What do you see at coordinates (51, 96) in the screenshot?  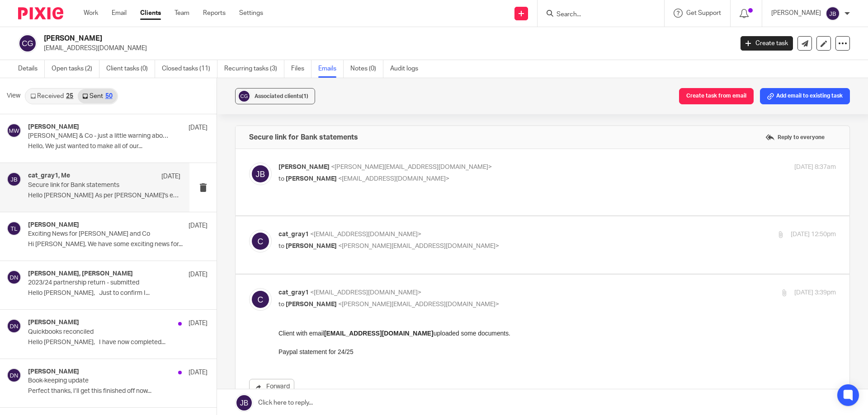 I see `a: Received25` at bounding box center [51, 96].